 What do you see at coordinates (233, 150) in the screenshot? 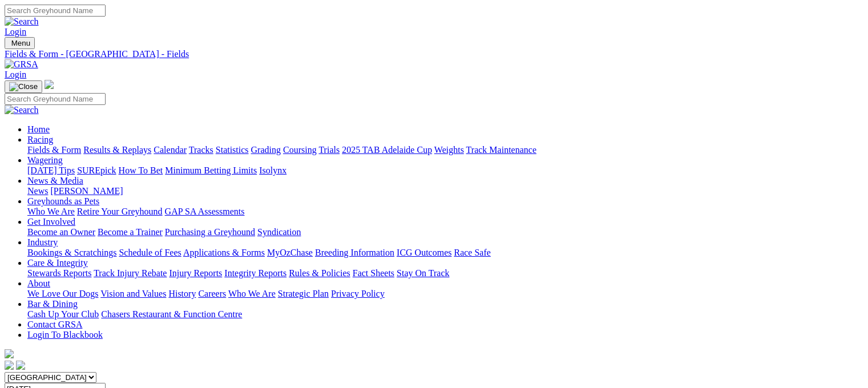
I see `a: Statistics` at bounding box center [233, 150].